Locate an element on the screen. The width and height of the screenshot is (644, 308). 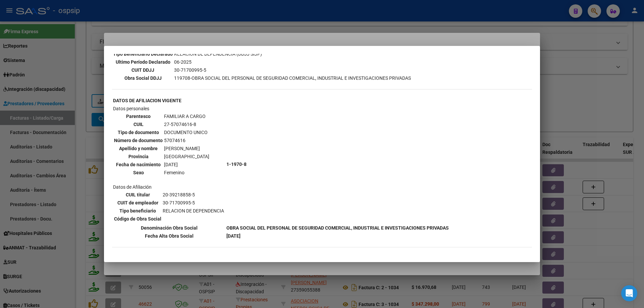
th: Código de Obra Social is located at coordinates (137, 219).